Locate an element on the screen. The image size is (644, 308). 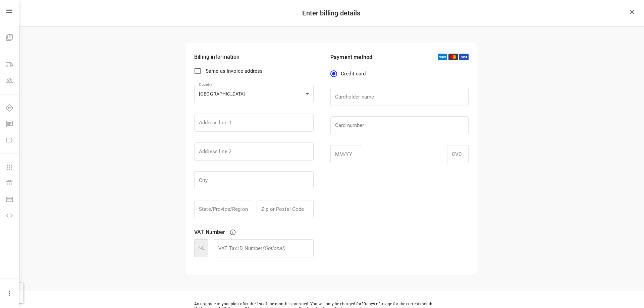
div: NL is located at coordinates (201, 248).